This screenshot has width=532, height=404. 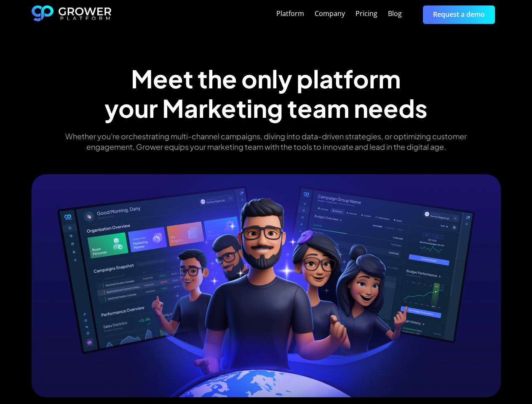 I want to click on a: Request a demo, so click(x=459, y=14).